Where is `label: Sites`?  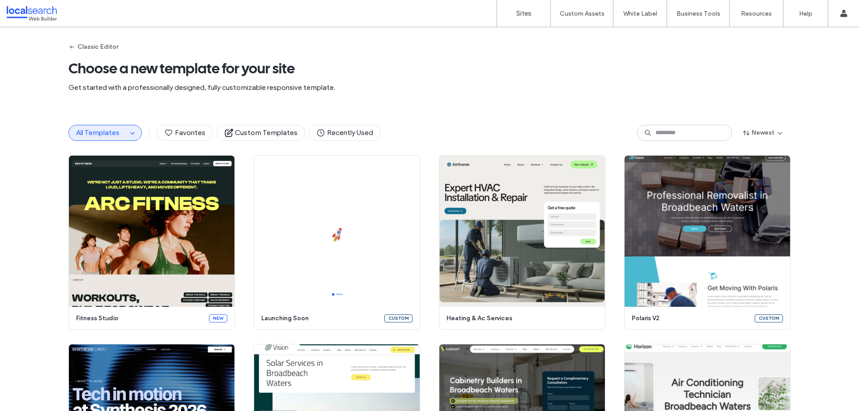 label: Sites is located at coordinates (524, 13).